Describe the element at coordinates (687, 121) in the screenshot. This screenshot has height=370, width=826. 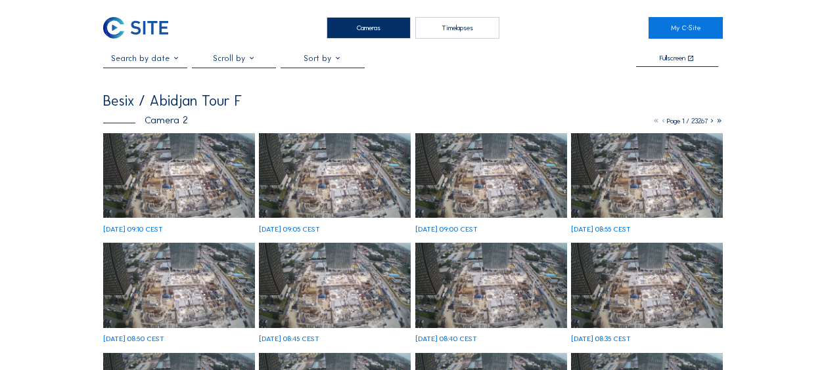
I see `span: Page 1 / 23267` at that location.